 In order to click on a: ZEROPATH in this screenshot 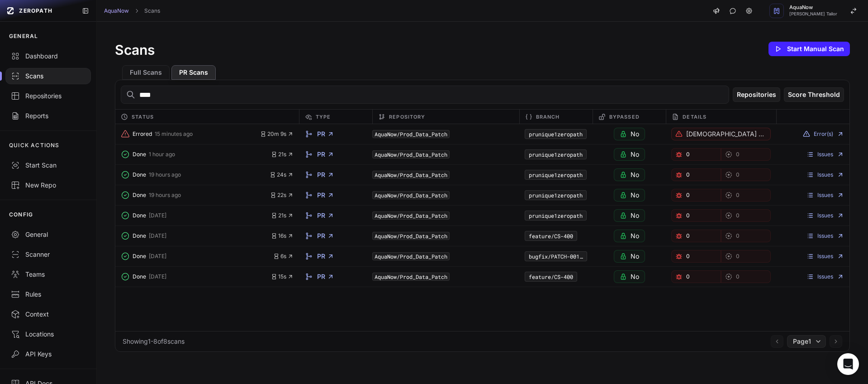, I will do `click(39, 11)`.